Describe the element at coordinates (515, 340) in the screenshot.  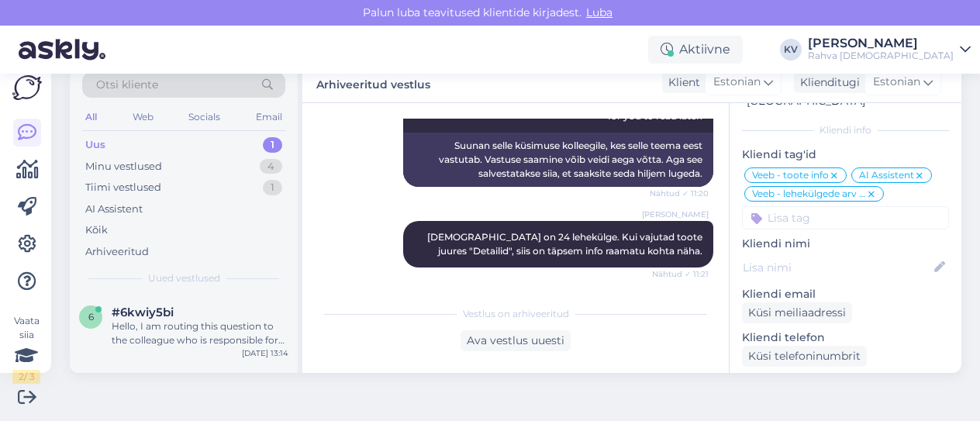
I see `div: Ava vestlus uuesti` at that location.